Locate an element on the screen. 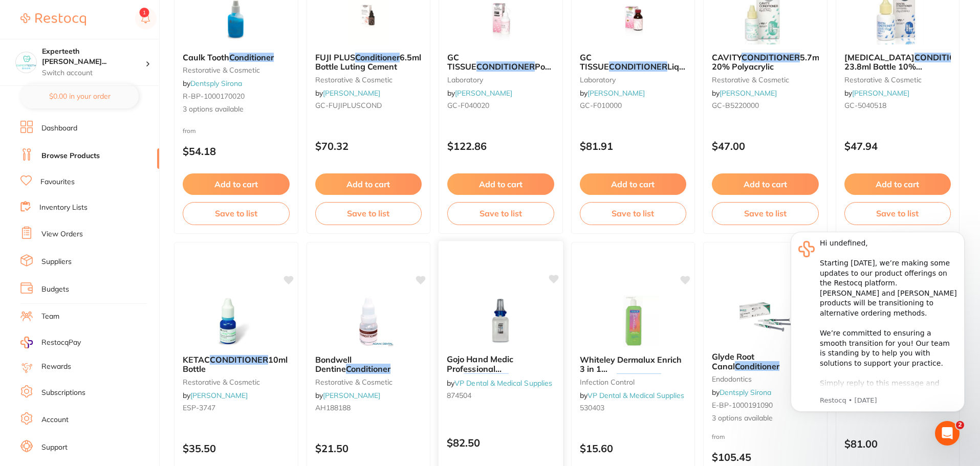 The width and height of the screenshot is (980, 466). span: 3 options available is located at coordinates (236, 109).